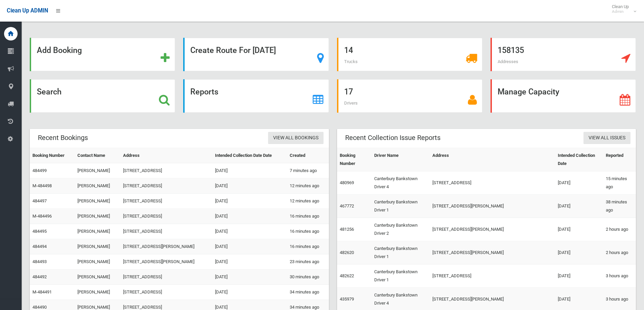 Image resolution: width=644 pixels, height=310 pixels. What do you see at coordinates (63, 138) in the screenshot?
I see `header: Recent Bookings` at bounding box center [63, 138].